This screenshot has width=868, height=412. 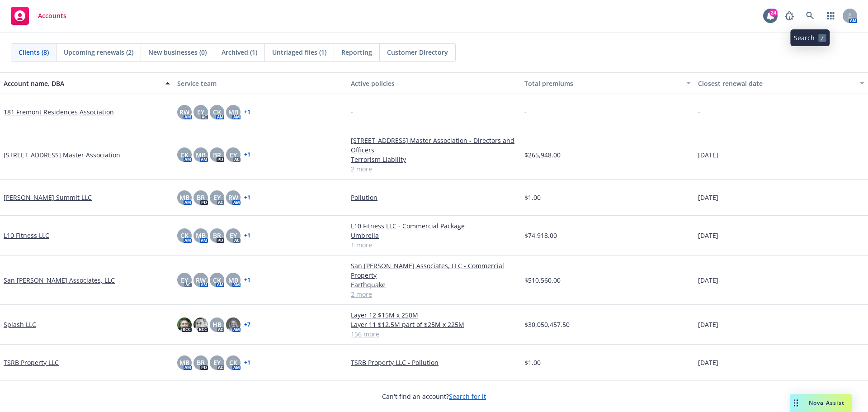 I want to click on div: Active policies, so click(x=434, y=83).